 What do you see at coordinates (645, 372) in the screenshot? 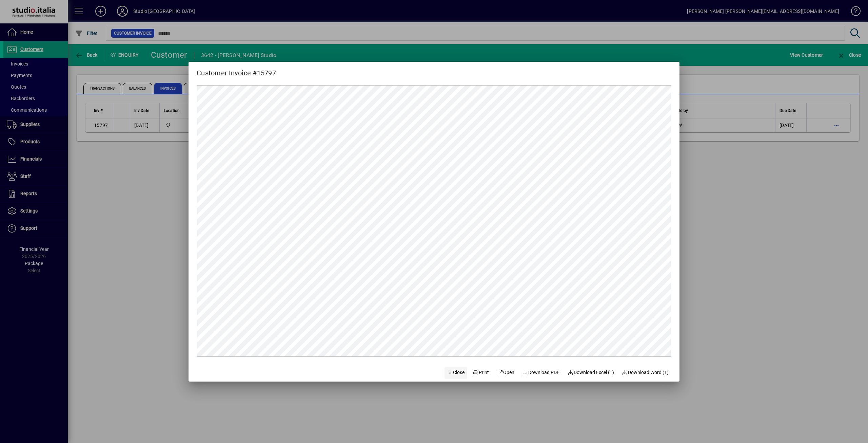
I see `span: Download Word (1)` at bounding box center [645, 372].